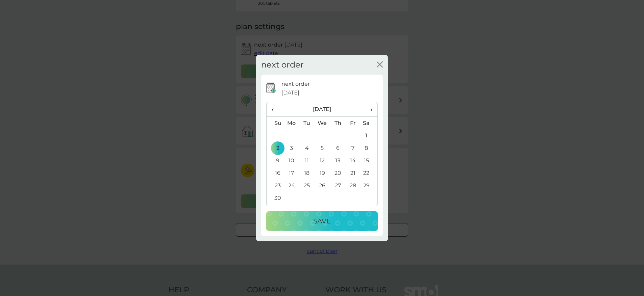  Describe the element at coordinates (322, 221) in the screenshot. I see `button: Save` at that location.